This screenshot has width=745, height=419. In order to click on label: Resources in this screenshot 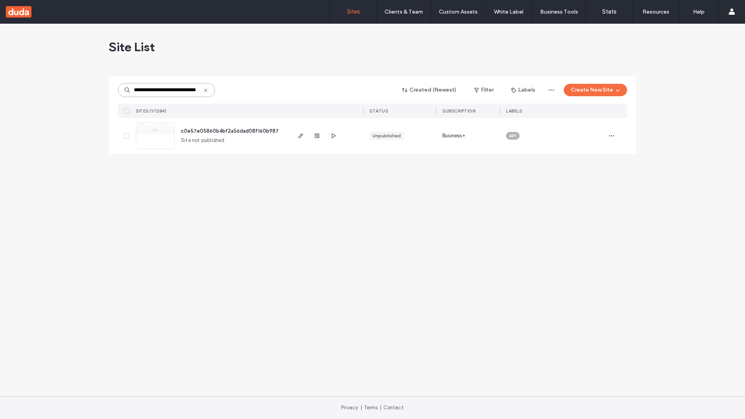, I will do `click(656, 12)`.